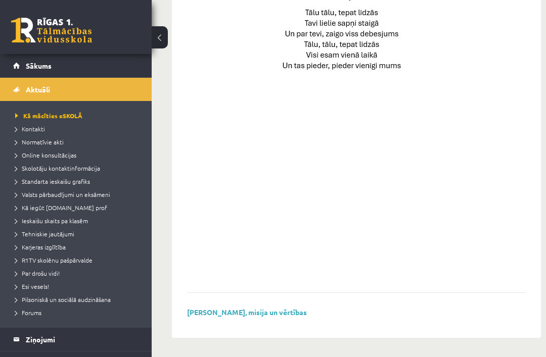  What do you see at coordinates (78, 168) in the screenshot?
I see `a: Skolotāju kontaktinformācija` at bounding box center [78, 168].